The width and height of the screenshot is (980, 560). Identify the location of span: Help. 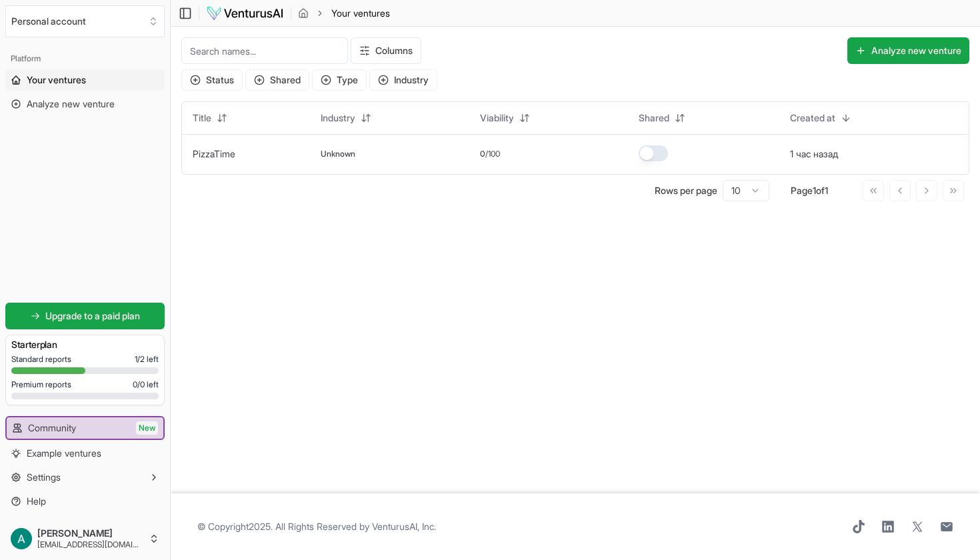
(36, 501).